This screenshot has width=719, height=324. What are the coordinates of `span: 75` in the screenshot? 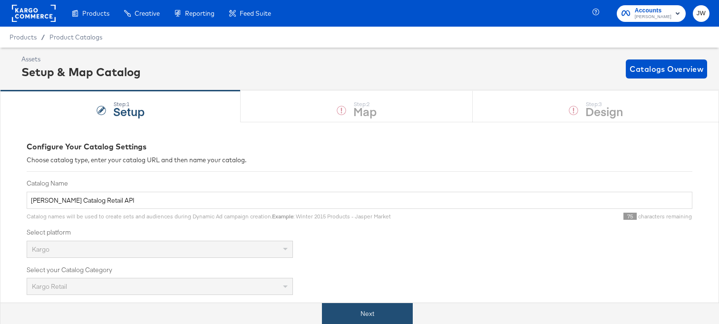 It's located at (630, 216).